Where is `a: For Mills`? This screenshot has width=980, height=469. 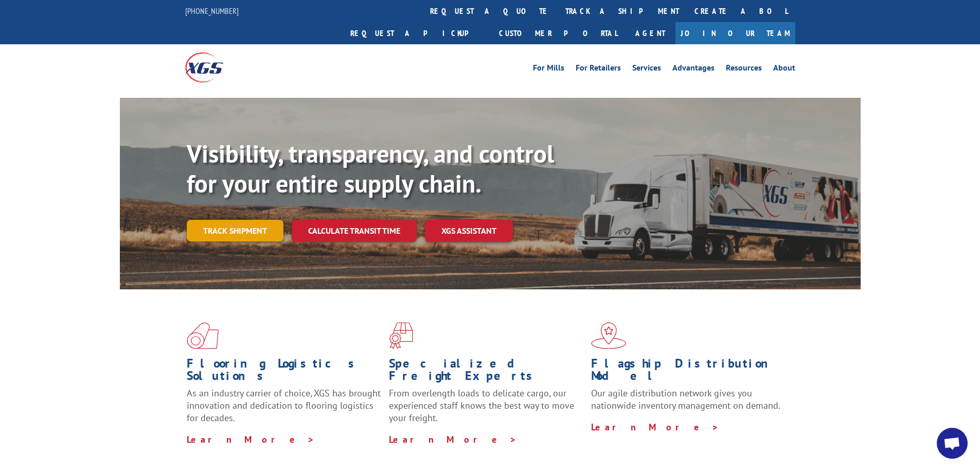 a: For Mills is located at coordinates (549, 70).